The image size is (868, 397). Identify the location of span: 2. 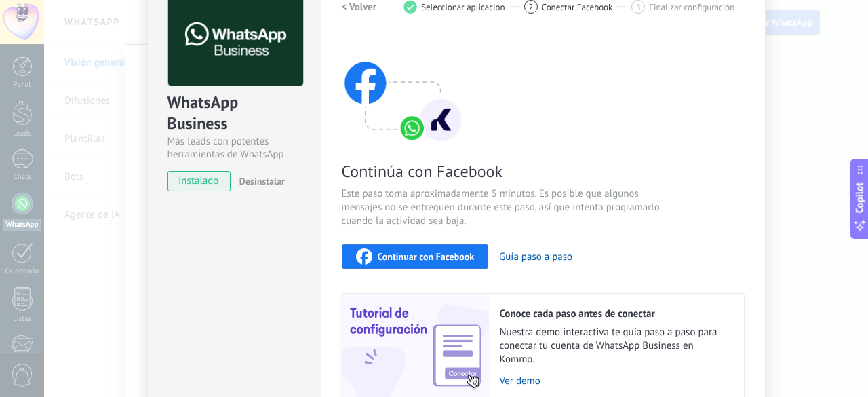
(530, 7).